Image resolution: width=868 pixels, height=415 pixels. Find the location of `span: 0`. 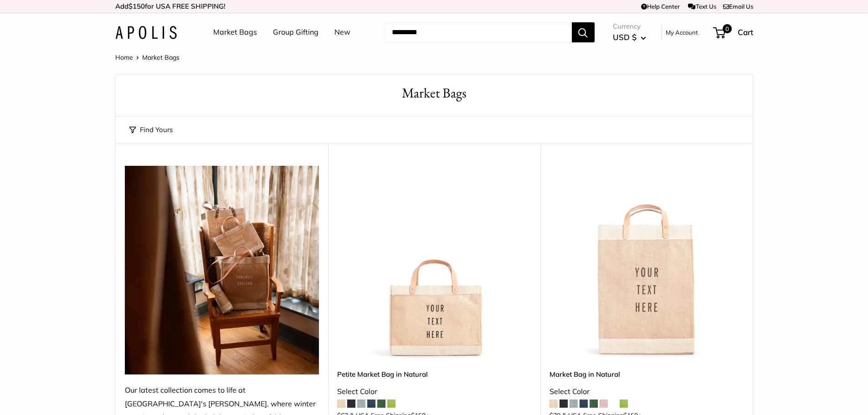

span: 0 is located at coordinates (727, 29).